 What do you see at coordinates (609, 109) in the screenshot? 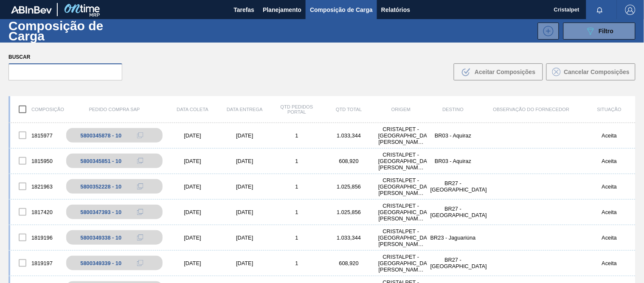
I see `div: Situação` at bounding box center [609, 109].